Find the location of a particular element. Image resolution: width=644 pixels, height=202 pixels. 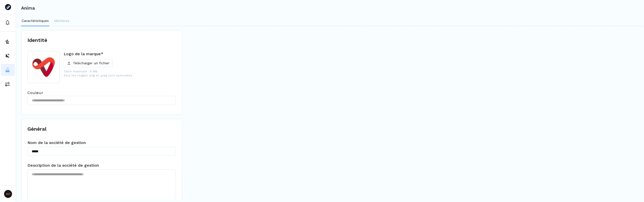

p: Télécharger un fichier is located at coordinates (91, 63).